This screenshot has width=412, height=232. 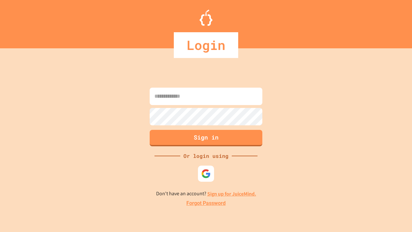 I want to click on img: google-icon.svg, so click(x=206, y=173).